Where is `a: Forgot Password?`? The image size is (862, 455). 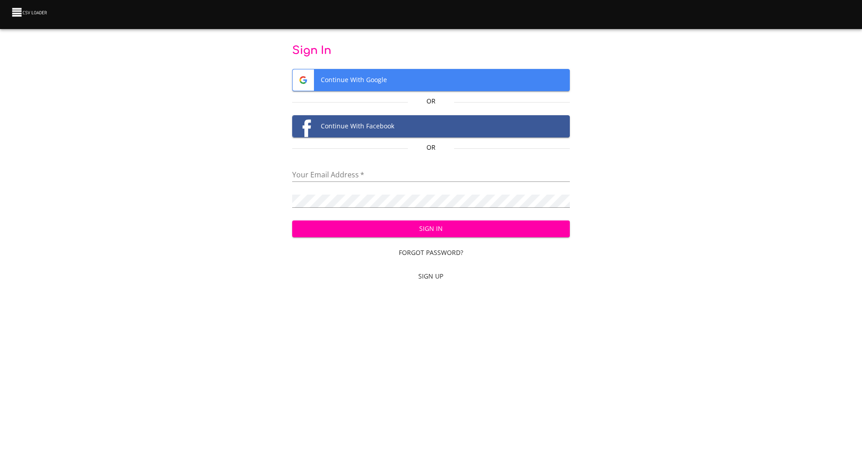
a: Forgot Password? is located at coordinates (431, 253).